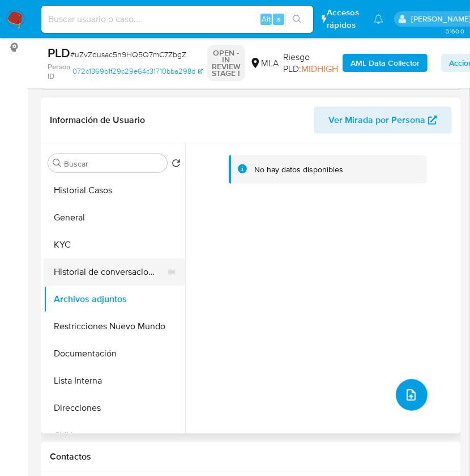 This screenshot has height=476, width=470. Describe the element at coordinates (310, 63) in the screenshot. I see `span: Riesgo PLD:` at that location.